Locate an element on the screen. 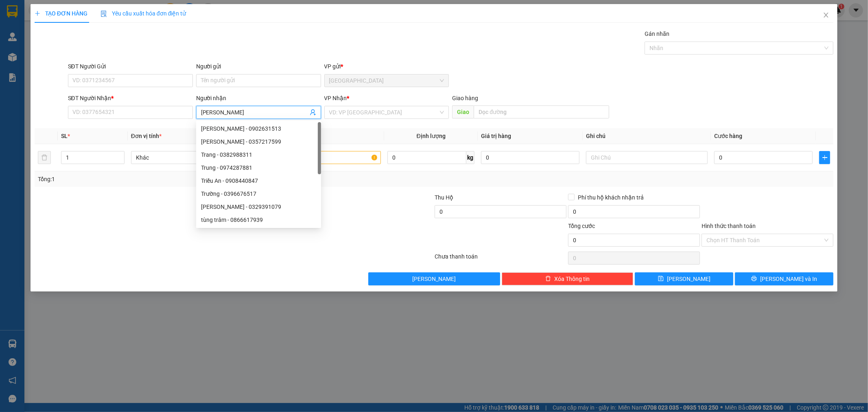 The width and height of the screenshot is (868, 412). span: user-add is located at coordinates (313, 112).